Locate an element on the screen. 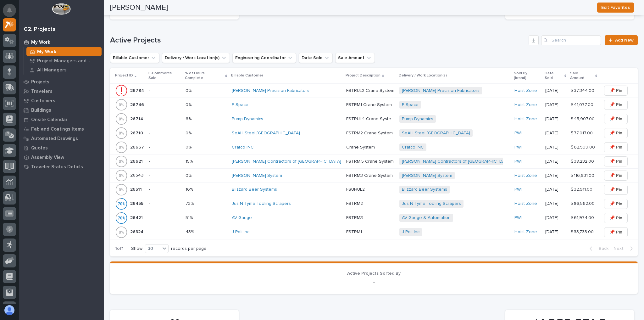 The width and height of the screenshot is (644, 320). p: FSTRM2 is located at coordinates (355, 203).